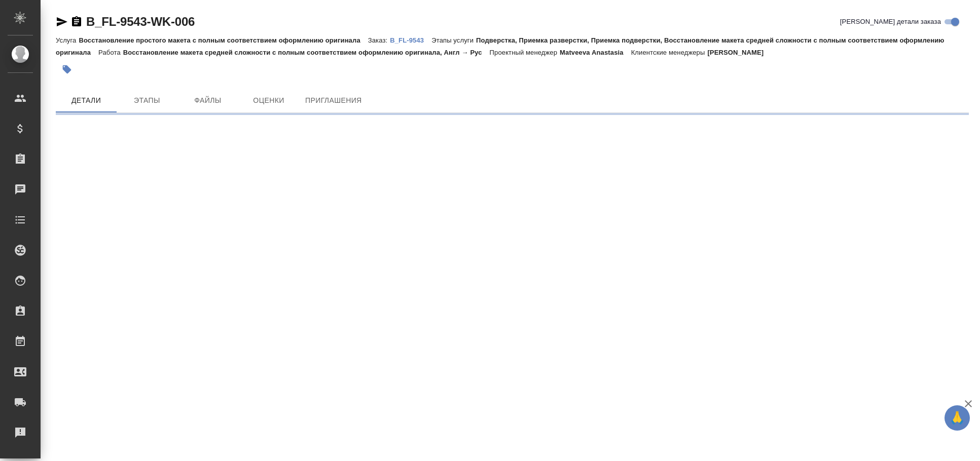 The width and height of the screenshot is (980, 461). What do you see at coordinates (67, 40) in the screenshot?
I see `p: Услуга` at bounding box center [67, 40].